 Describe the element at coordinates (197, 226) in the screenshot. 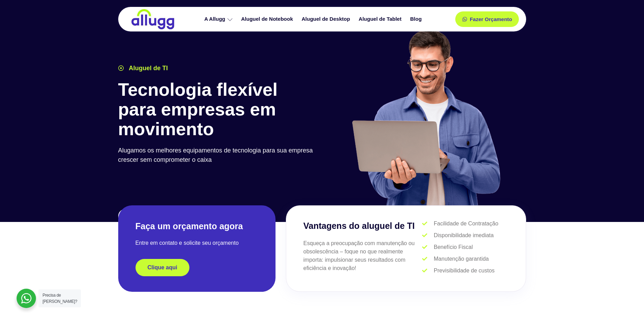

I see `h2: Faça um orçamento agora` at that location.